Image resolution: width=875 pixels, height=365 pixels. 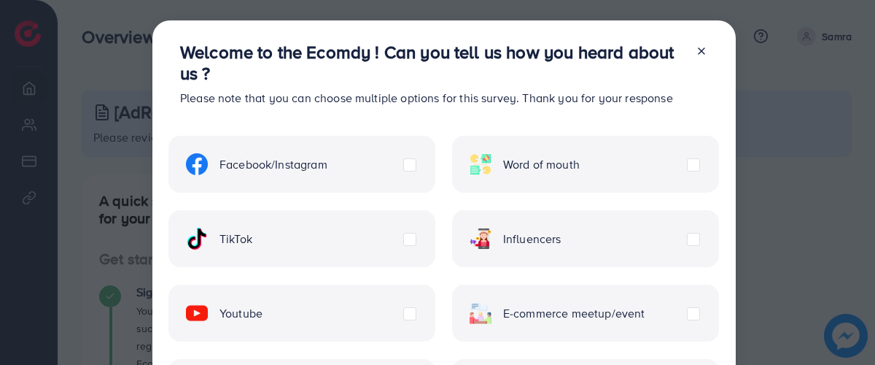 I want to click on img: ic-word-of-mouth.a439123d.svg, so click(x=481, y=164).